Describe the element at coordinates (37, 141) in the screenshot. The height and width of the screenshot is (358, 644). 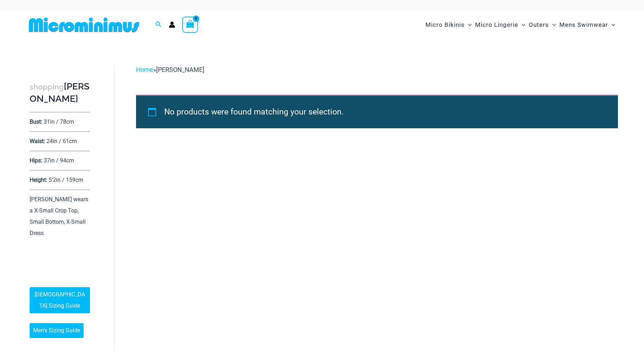
I see `p: Waist:` at that location.